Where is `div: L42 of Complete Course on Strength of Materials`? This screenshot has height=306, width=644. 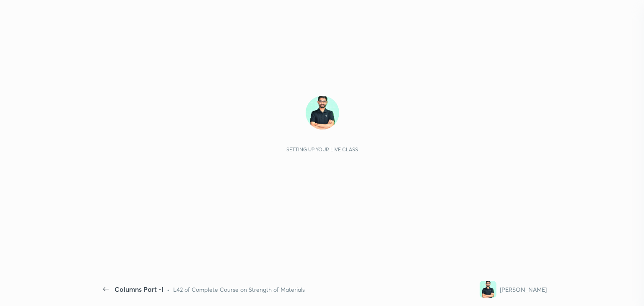 div: L42 of Complete Course on Strength of Materials is located at coordinates (239, 289).